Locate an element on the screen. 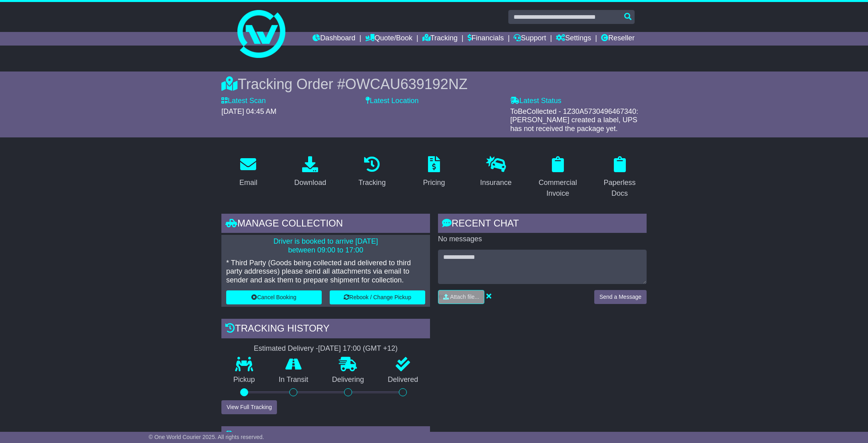 This screenshot has width=868, height=443. p: Pickup is located at coordinates (244, 380).